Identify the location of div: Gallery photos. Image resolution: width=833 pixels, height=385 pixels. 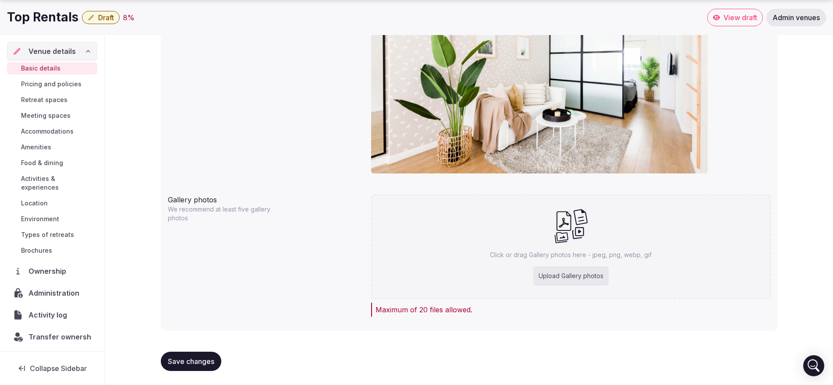
(266, 198).